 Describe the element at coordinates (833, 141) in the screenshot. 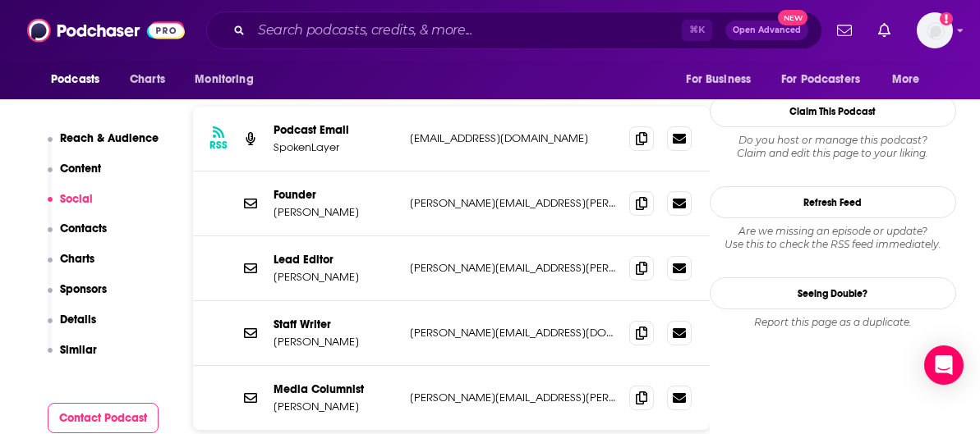

I see `span: Do you host or manage this podcast?` at that location.